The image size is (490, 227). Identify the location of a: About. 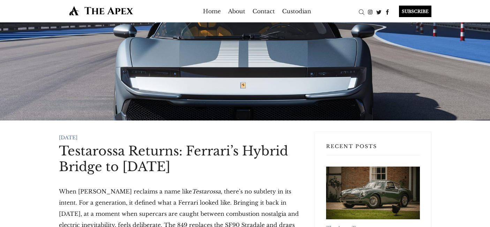
(236, 11).